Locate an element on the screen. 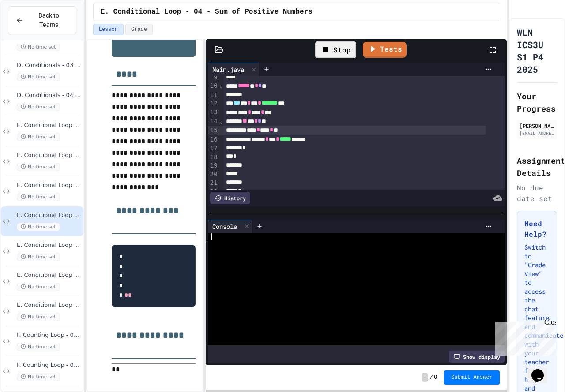  div: 15 is located at coordinates (213, 130).